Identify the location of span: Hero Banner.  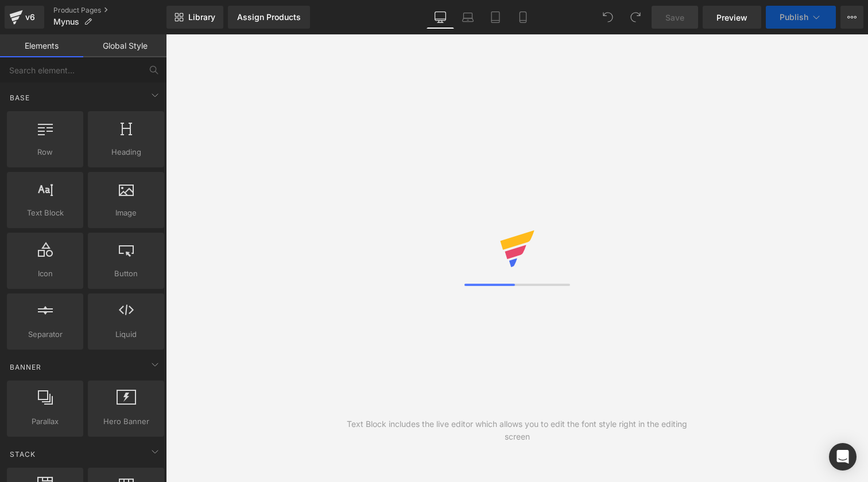
(126, 421).